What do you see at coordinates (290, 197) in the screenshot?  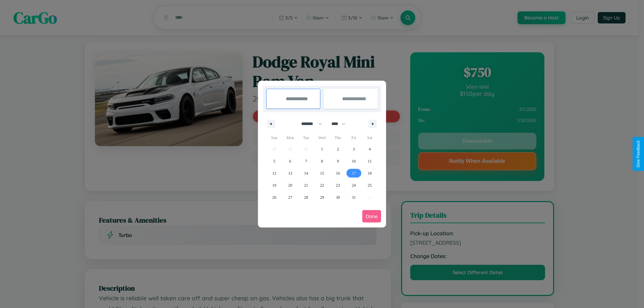 I see `button: 27` at bounding box center [290, 197].